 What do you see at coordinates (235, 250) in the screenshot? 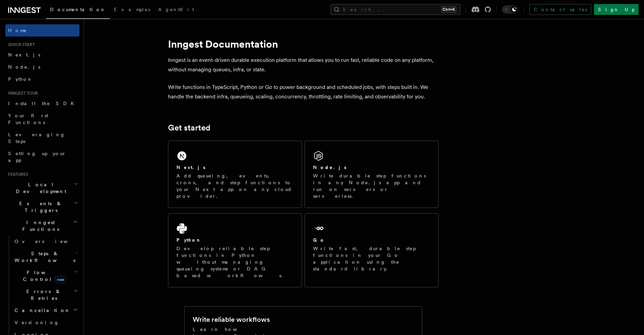
I see `a: PythonDevelop reliable step functions in Python without managing queueing systems or DAG based wo...` at bounding box center [235, 250].